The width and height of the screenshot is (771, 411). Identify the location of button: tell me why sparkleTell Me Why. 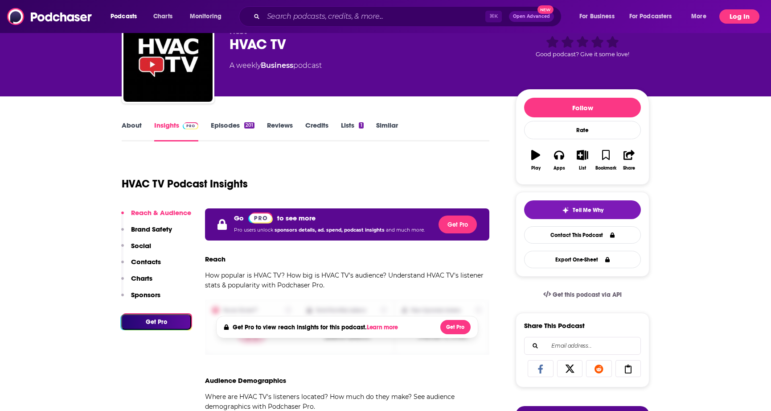
(583, 210).